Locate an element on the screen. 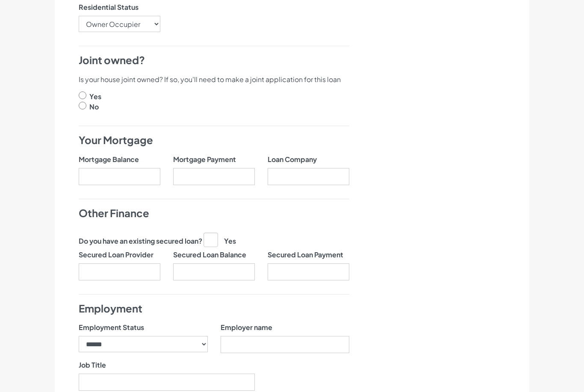 Image resolution: width=584 pixels, height=392 pixels. h4: Your Mortgage is located at coordinates (214, 140).